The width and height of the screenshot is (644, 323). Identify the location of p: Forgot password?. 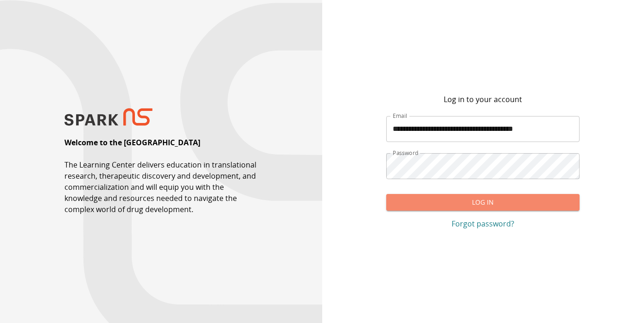
(482, 224).